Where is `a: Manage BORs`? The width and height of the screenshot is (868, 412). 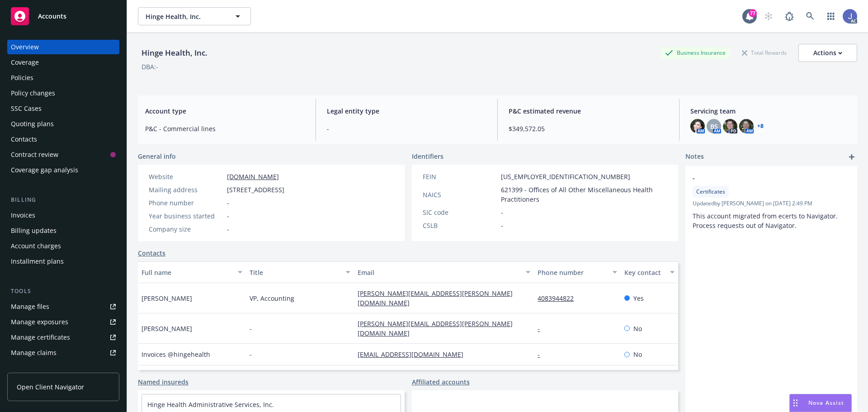
a: Manage BORs is located at coordinates (64, 368).